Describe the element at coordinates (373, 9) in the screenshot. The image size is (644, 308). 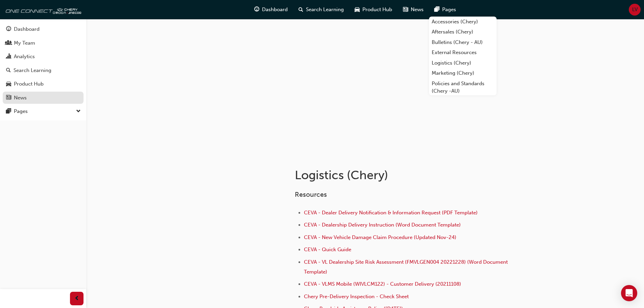
I see `a: car-iconProduct Hub` at that location.